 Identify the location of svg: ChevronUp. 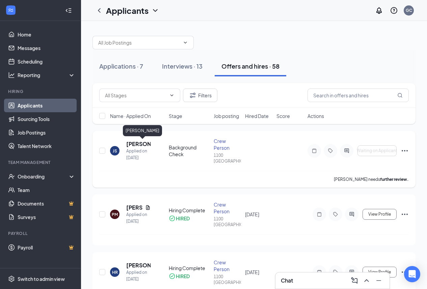
(367, 280).